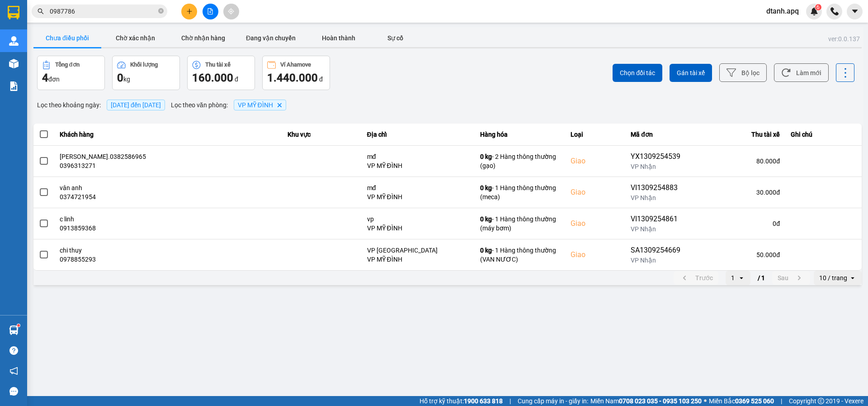 The image size is (868, 406). What do you see at coordinates (520, 223) in the screenshot?
I see `div: - 1 Hàng thông thường (máy bơm)` at bounding box center [520, 223].